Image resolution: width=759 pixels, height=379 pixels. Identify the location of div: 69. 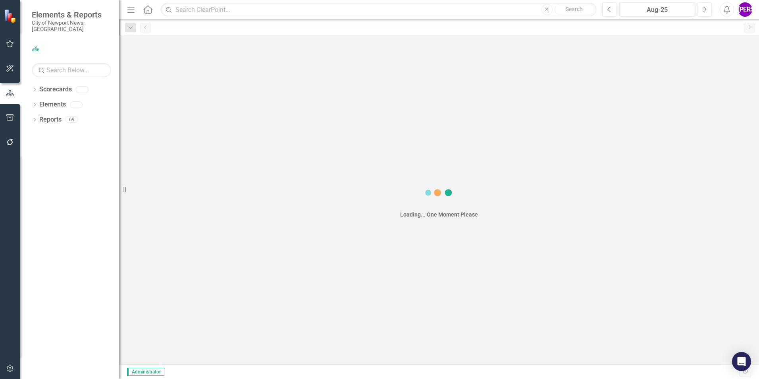
(72, 119).